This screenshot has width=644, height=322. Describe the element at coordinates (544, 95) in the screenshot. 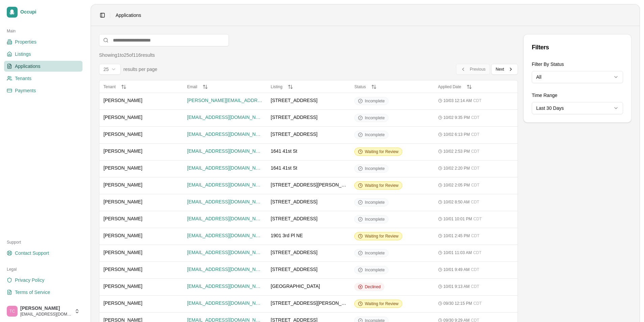

I see `label: Time Range` at that location.